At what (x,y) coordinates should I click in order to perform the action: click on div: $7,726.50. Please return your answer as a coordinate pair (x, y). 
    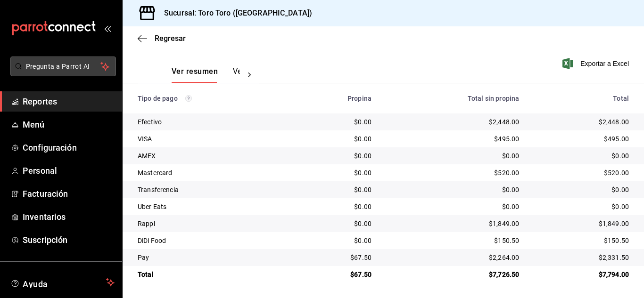
    Looking at the image, I should click on (453, 275).